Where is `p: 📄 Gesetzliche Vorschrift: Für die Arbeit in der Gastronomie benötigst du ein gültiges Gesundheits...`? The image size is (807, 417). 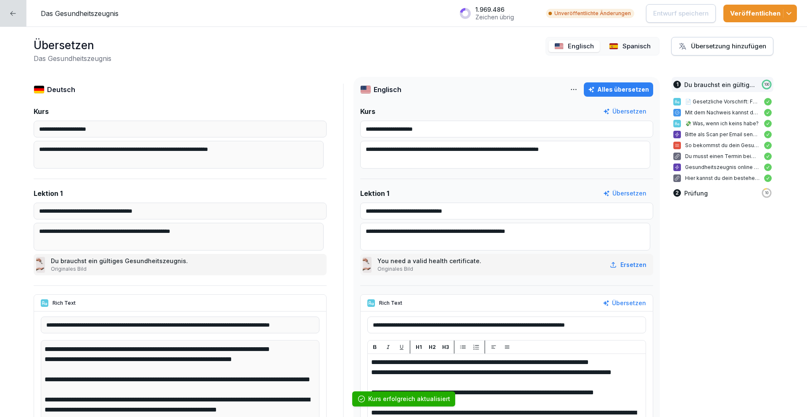 p: 📄 Gesetzliche Vorschrift: Für die Arbeit in der Gastronomie benötigst du ein gültiges Gesundheits... is located at coordinates (722, 102).